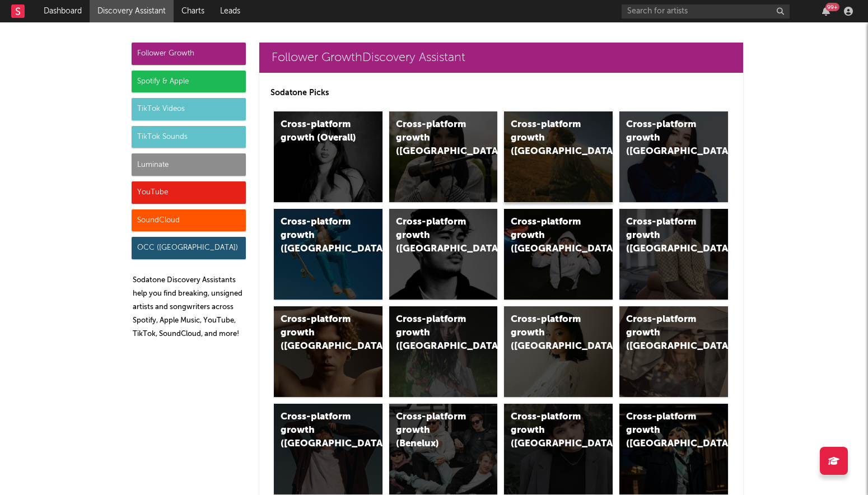 The image size is (868, 495). Describe the element at coordinates (189, 109) in the screenshot. I see `div: TikTok Videos` at that location.